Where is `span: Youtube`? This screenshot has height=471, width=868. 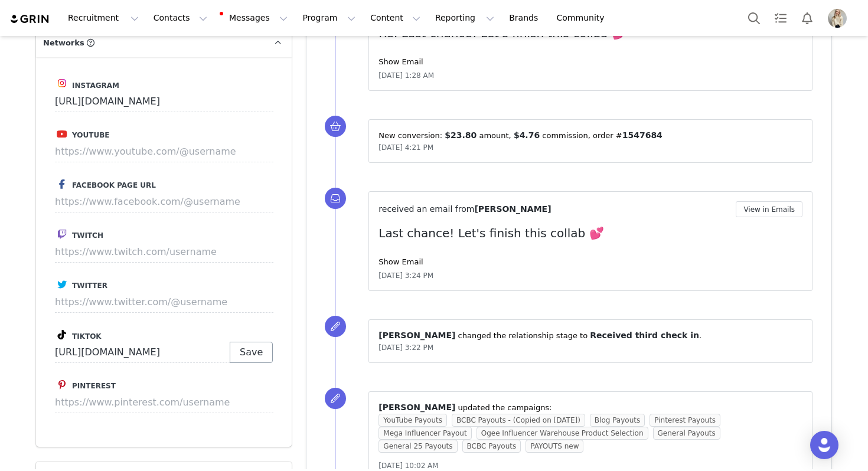
span: Youtube is located at coordinates (90, 135).